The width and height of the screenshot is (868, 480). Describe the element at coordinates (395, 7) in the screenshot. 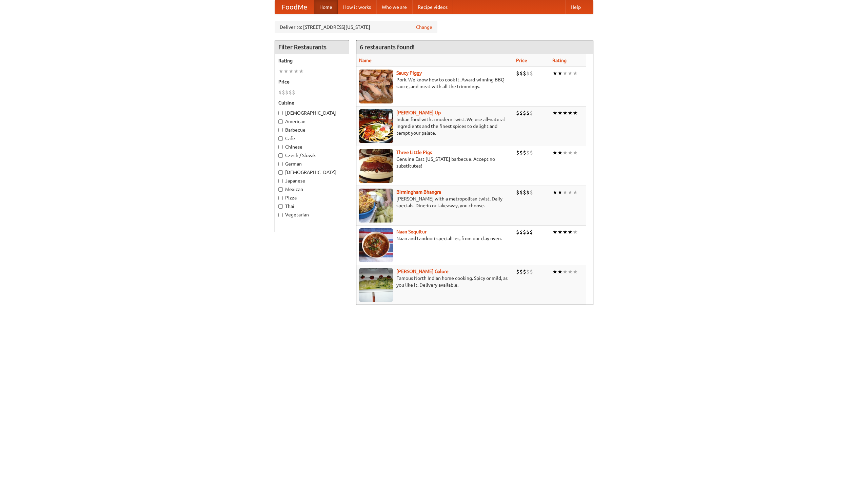

I see `a: Who we are` at that location.